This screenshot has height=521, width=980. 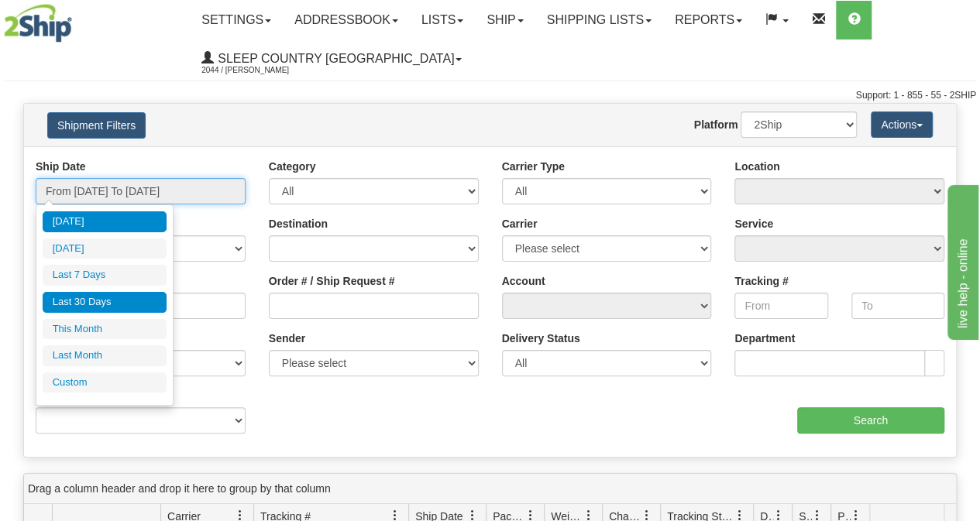 What do you see at coordinates (489, 489) in the screenshot?
I see `div: grid grouping header` at bounding box center [489, 489].